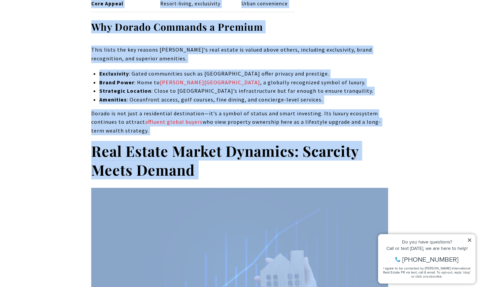  I want to click on strong: Amenities, so click(113, 99).